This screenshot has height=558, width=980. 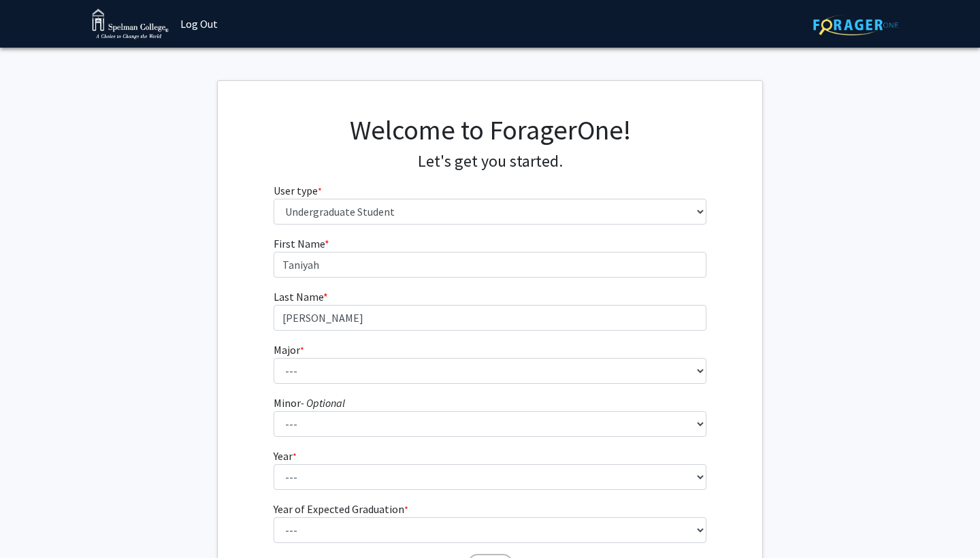 What do you see at coordinates (490, 130) in the screenshot?
I see `h1: Welcome to ForagerOne!` at bounding box center [490, 130].